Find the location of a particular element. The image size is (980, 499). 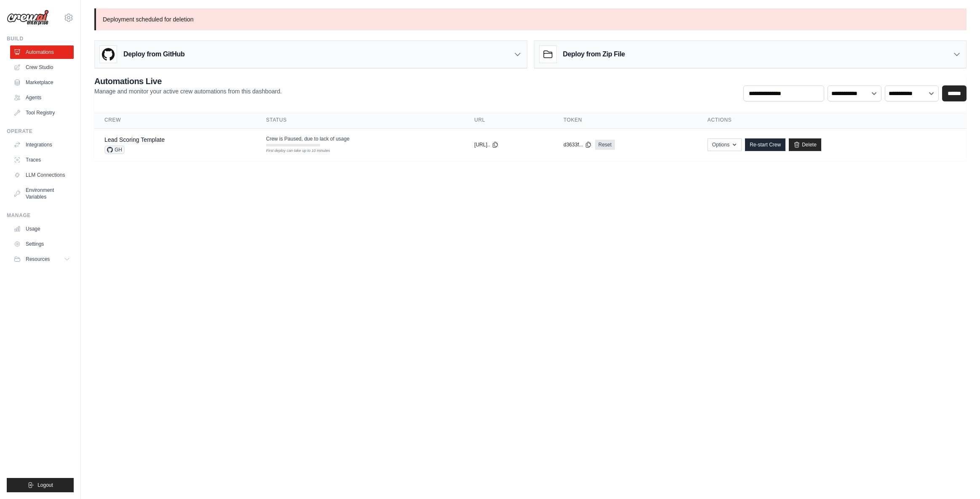

th: URL is located at coordinates (509, 120).